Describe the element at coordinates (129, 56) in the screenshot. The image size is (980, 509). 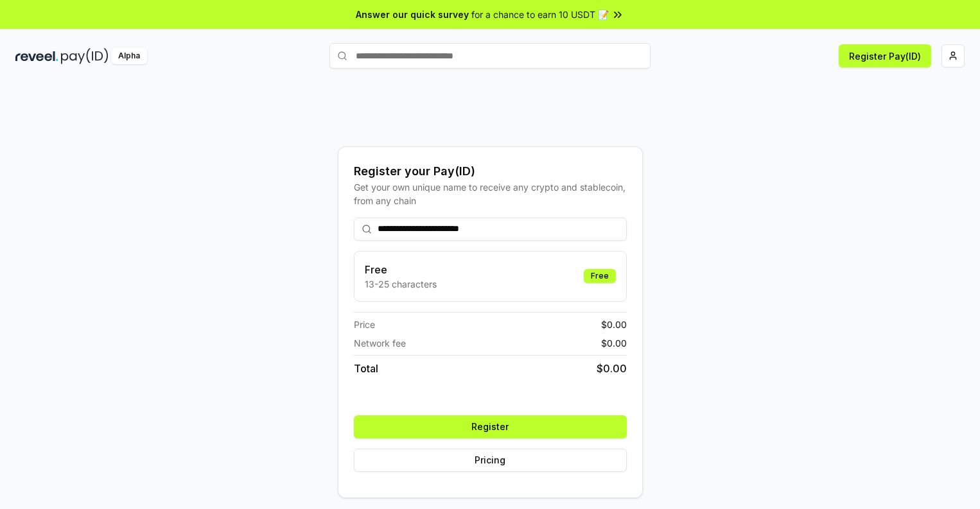
I see `div: Alpha` at that location.